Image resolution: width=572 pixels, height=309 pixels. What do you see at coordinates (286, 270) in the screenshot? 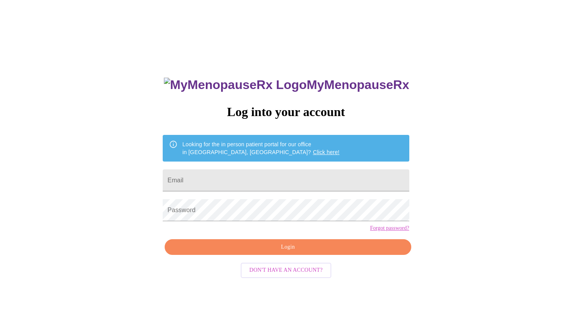
I see `span: Don't have an account?` at bounding box center [286, 270].